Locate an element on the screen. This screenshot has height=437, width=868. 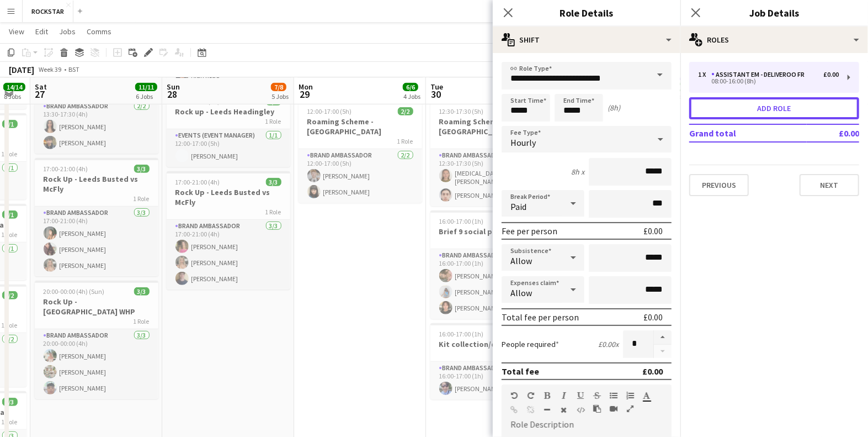
td: £0.00 is located at coordinates (833, 133).